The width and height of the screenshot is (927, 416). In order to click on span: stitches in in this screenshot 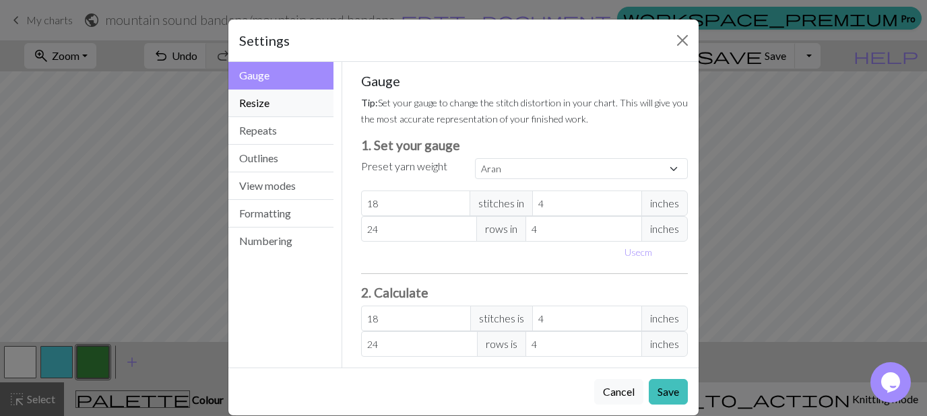, I will do `click(501, 203)`.